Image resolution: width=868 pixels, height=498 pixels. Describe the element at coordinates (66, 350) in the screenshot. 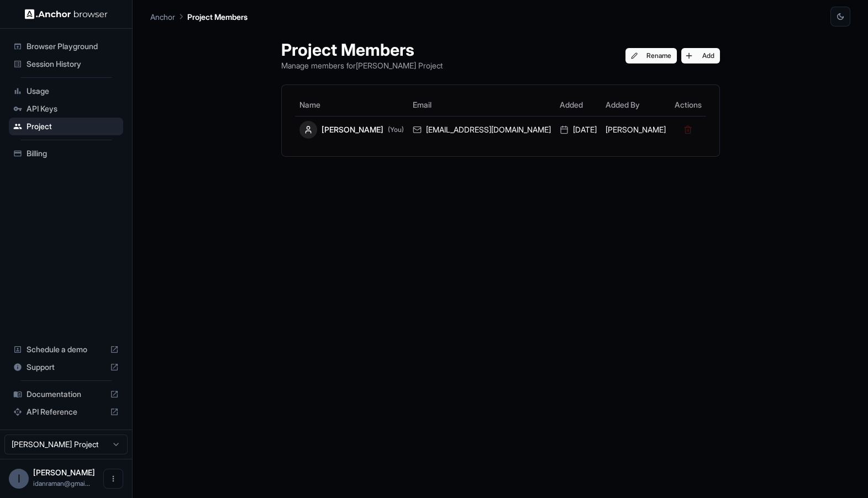

I see `span: Schedule a demo` at that location.